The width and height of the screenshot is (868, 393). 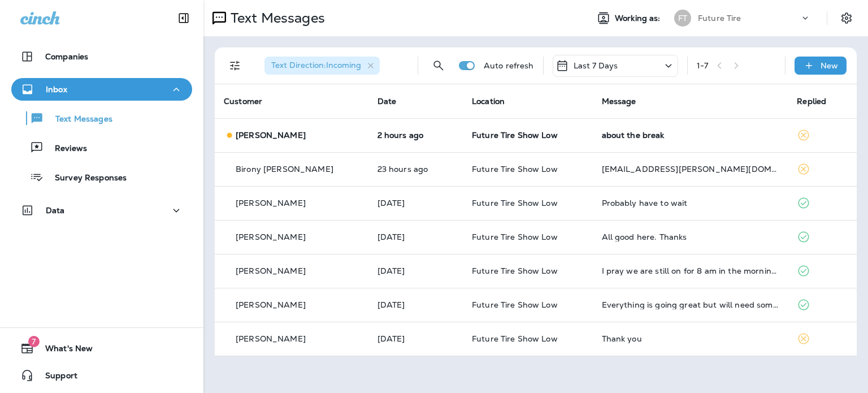 I want to click on span: Date, so click(x=387, y=102).